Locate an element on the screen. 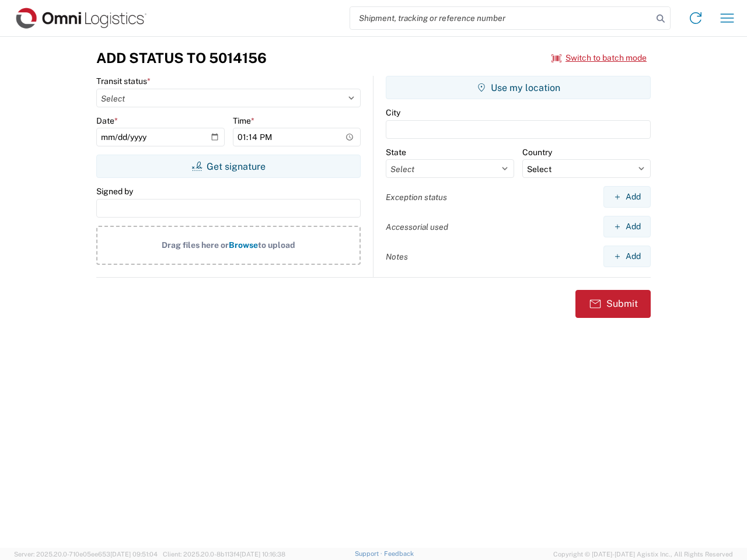 The height and width of the screenshot is (560, 747). label: Transit status is located at coordinates (123, 81).